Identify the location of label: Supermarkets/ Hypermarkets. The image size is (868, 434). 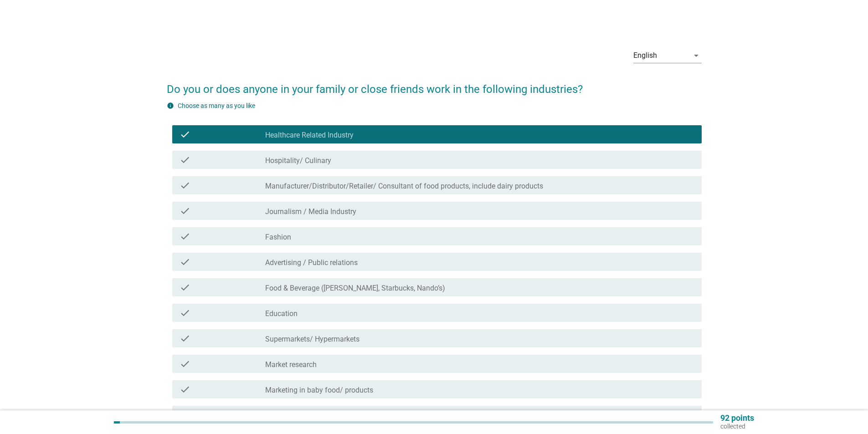
(312, 339).